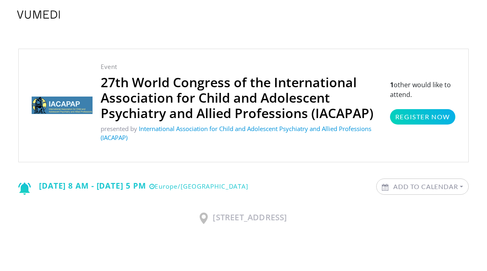  I want to click on a: Add to Calendar, so click(422, 187).